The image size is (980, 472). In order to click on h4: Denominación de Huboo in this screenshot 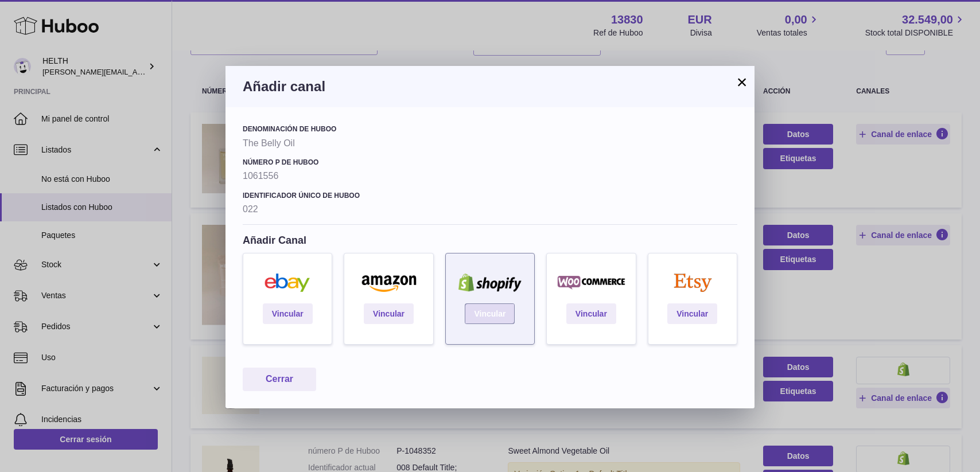, I will do `click(490, 129)`.